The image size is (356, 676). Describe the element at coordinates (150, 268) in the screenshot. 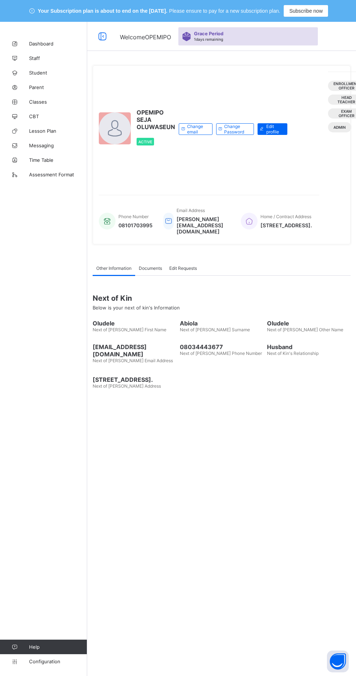

I see `span: Documents` at that location.